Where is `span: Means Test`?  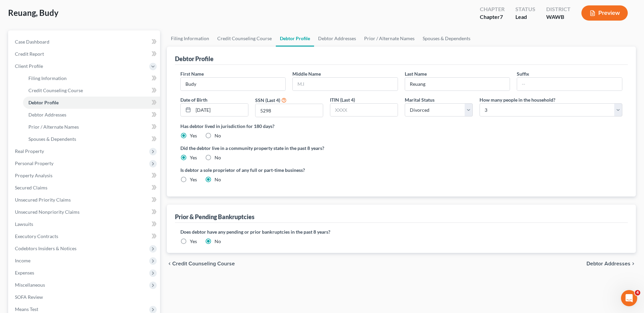
span: Means Test is located at coordinates (27, 309).